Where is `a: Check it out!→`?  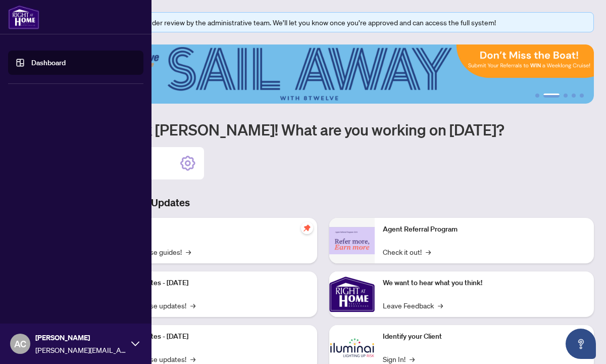 a: Check it out!→ is located at coordinates (407, 251).